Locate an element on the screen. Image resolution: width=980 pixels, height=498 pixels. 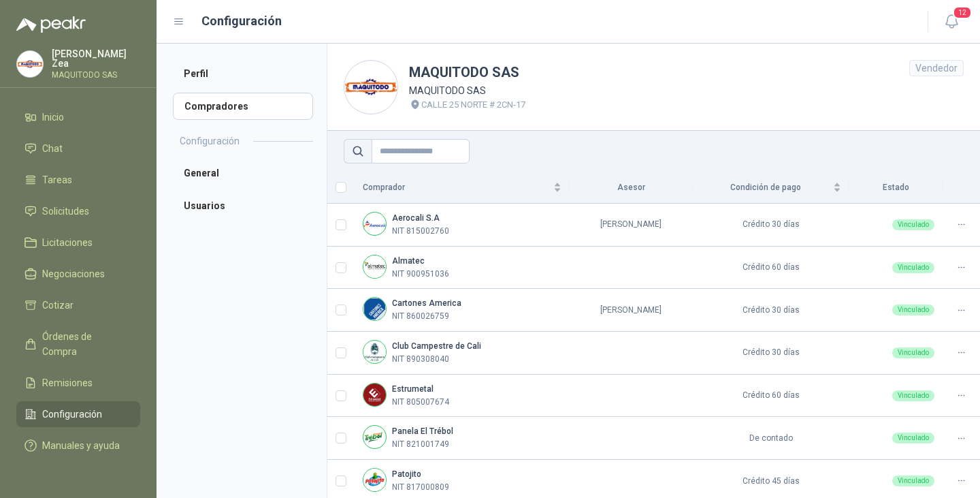
h2: Configuración is located at coordinates (210, 141).